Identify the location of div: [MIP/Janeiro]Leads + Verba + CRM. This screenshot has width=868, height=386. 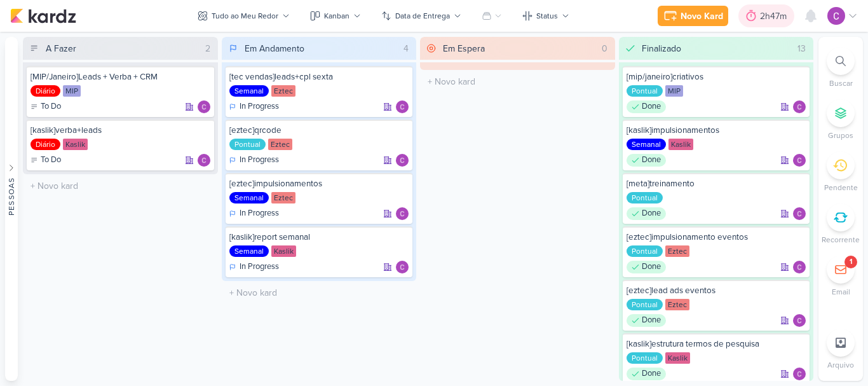
(120, 77).